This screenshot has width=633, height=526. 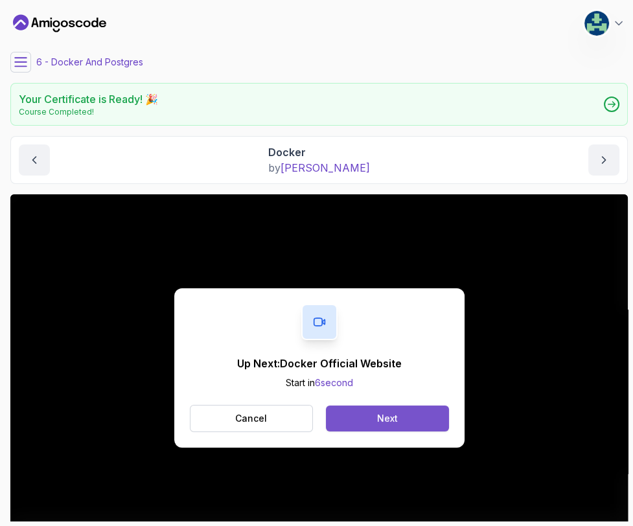 I want to click on button: Next, so click(x=387, y=419).